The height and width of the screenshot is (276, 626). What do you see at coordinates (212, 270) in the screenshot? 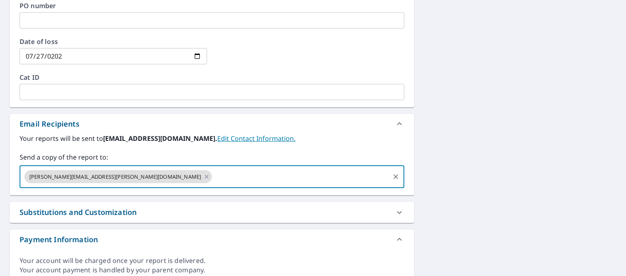
I see `div: Your account payment is handled by your parent company.` at bounding box center [212, 270].